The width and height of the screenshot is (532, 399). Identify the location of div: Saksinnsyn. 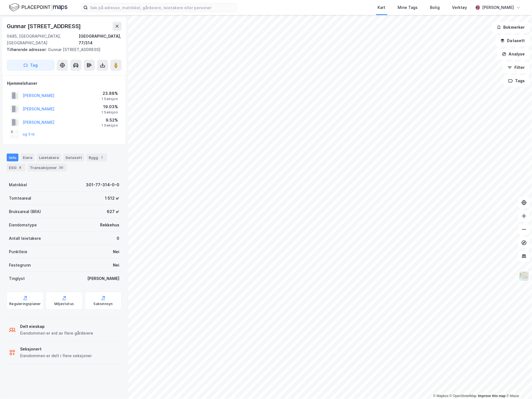
(103, 304).